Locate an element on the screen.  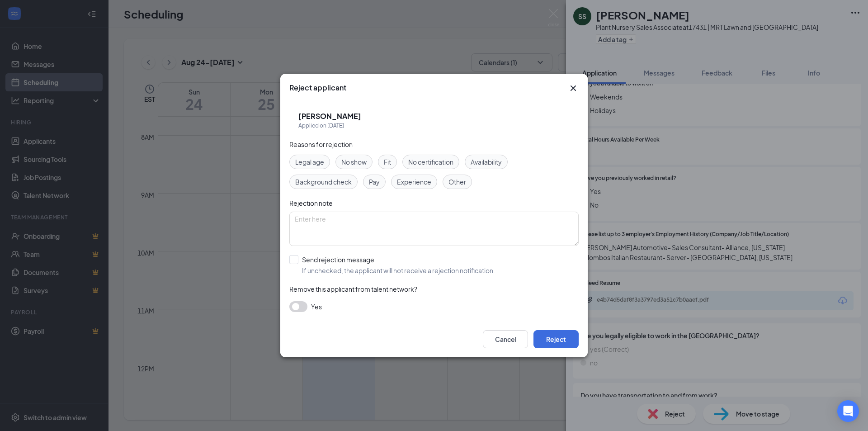
svg: Cross is located at coordinates (573, 88).